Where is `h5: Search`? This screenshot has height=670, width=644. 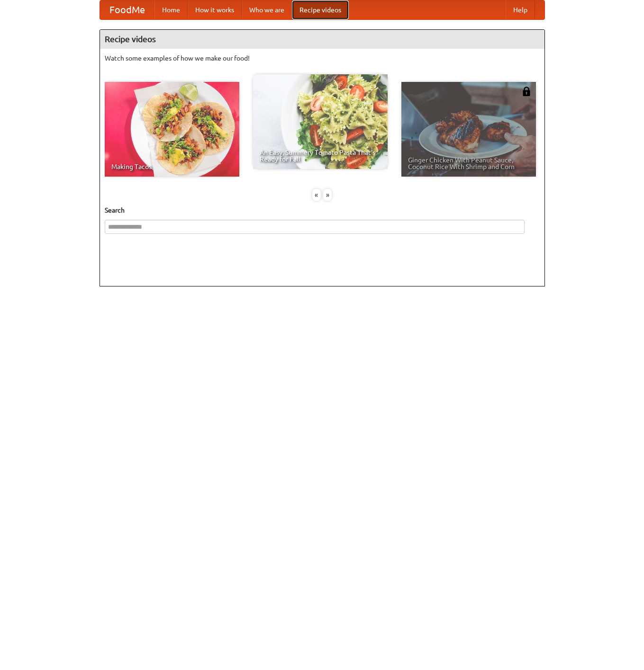
h5: Search is located at coordinates (322, 210).